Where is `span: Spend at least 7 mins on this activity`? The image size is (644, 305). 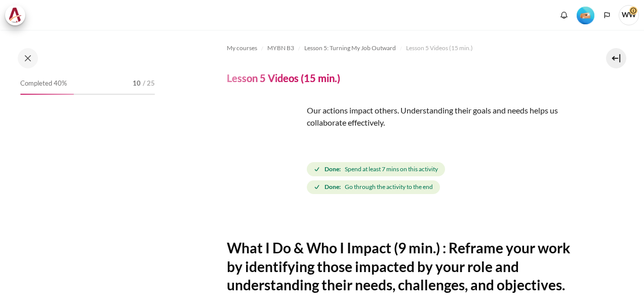 span: Spend at least 7 mins on this activity is located at coordinates (392, 169).